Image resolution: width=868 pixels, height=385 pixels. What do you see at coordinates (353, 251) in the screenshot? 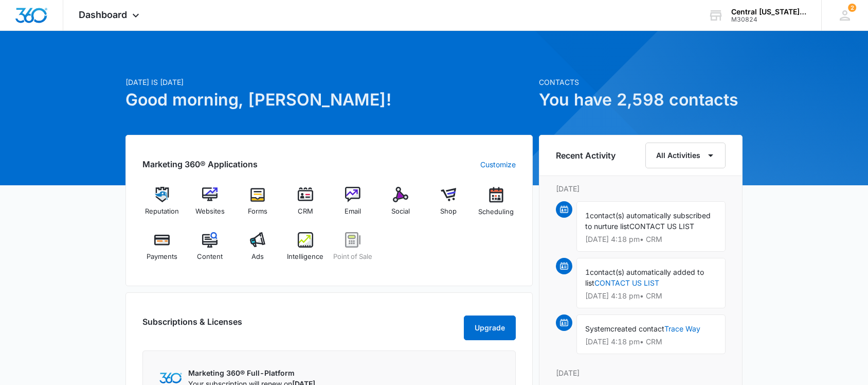
I see `a: Point of Sale` at bounding box center [353, 251].